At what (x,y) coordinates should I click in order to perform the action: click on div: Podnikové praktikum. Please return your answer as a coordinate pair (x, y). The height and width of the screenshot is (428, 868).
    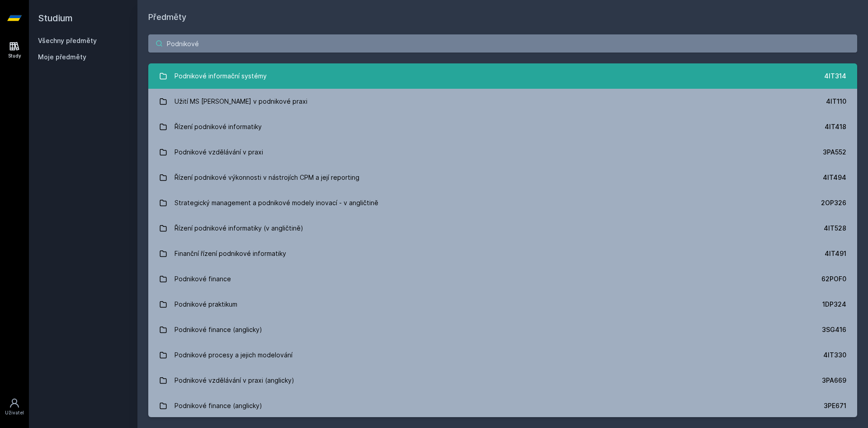
    Looking at the image, I should click on (206, 304).